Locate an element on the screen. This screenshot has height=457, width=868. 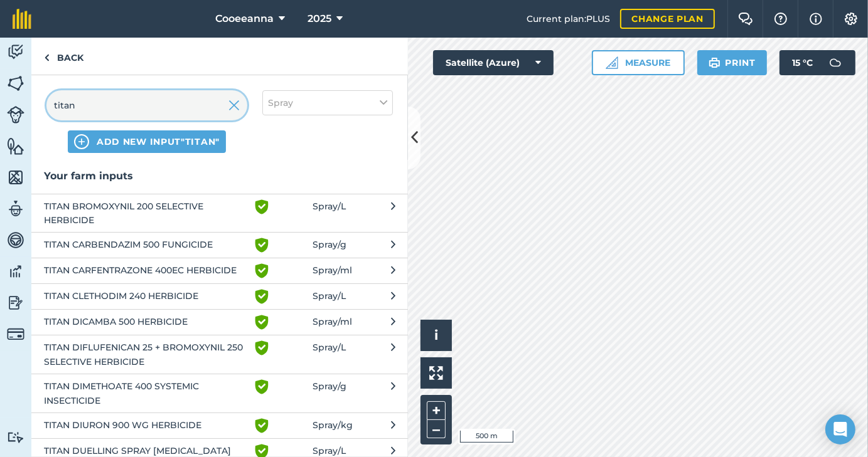
span: TITAN BROMOXYNIL 200 SELECTIVE HERBICIDE is located at coordinates (146, 213).